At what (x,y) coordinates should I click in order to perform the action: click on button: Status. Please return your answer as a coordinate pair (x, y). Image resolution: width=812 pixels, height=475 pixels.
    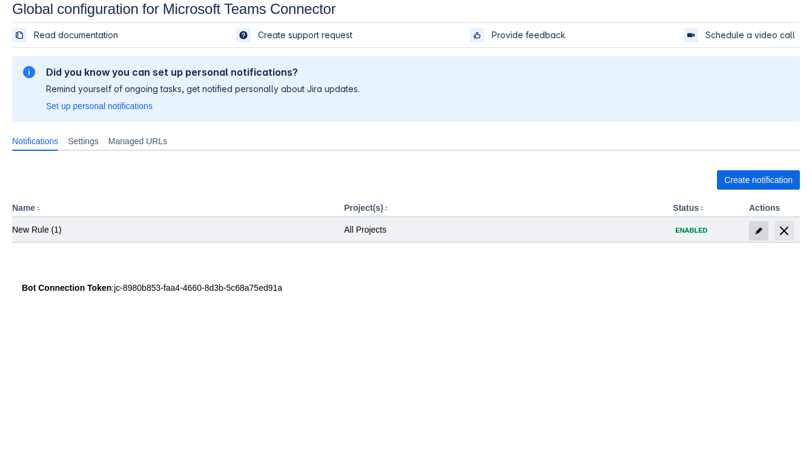
    Looking at the image, I should click on (686, 208).